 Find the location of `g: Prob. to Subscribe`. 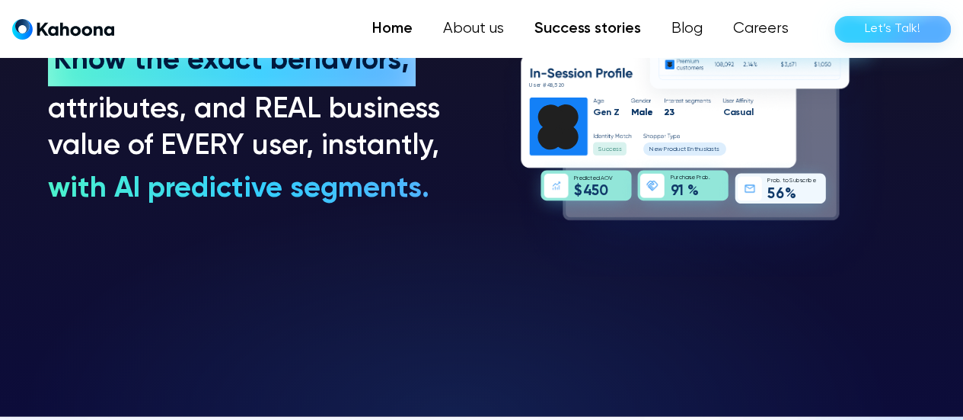

g: Prob. to Subscribe is located at coordinates (792, 180).